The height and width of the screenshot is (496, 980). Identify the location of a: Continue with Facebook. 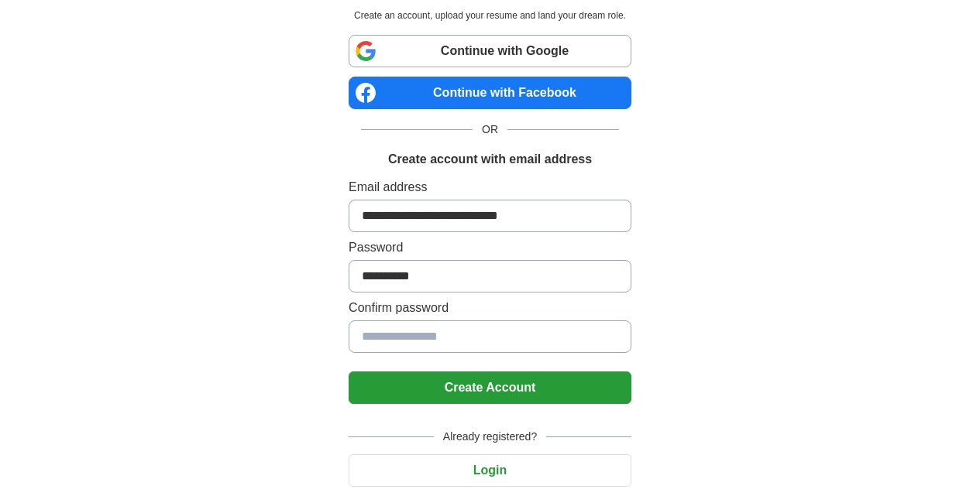
(490, 93).